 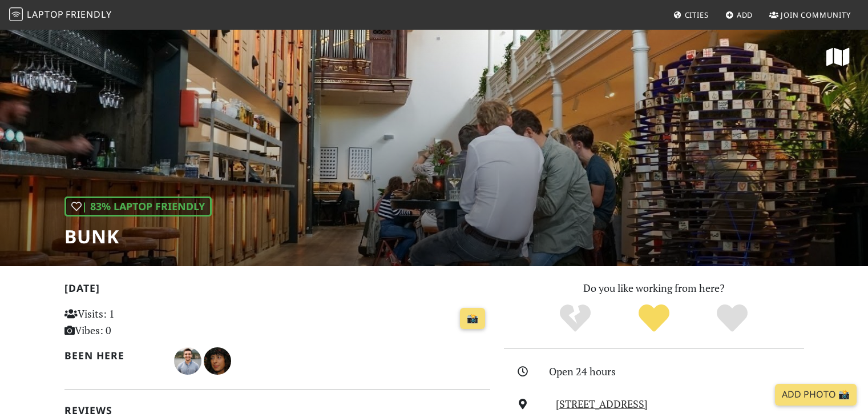 What do you see at coordinates (576, 318) in the screenshot?
I see `div: No` at bounding box center [576, 318].